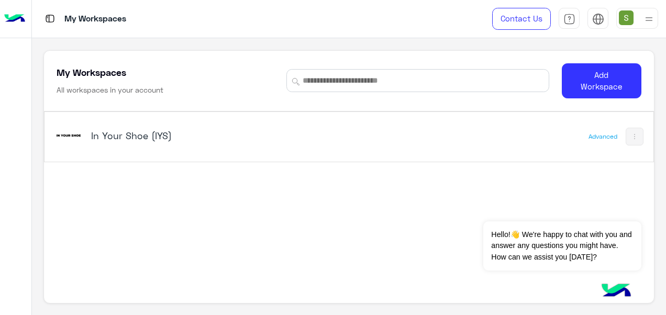  Describe the element at coordinates (603, 137) in the screenshot. I see `div: Advanced` at that location.